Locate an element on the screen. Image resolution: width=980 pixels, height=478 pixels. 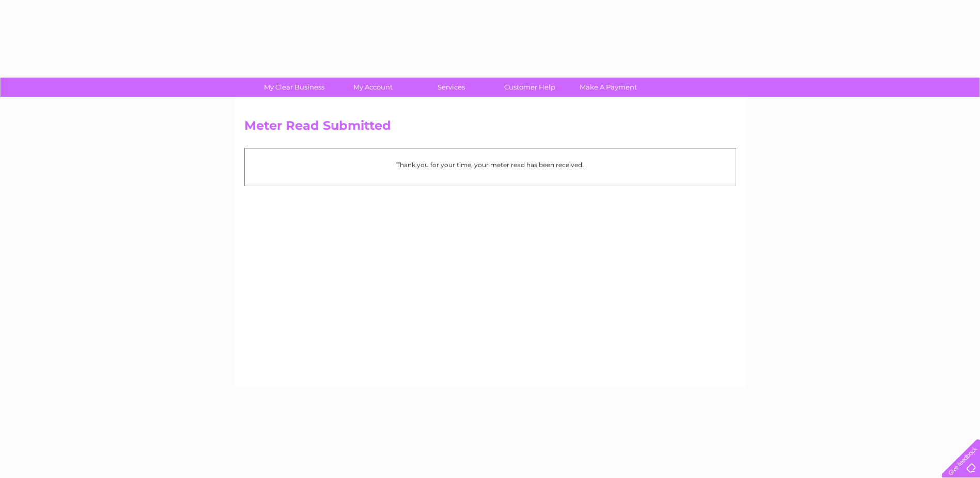
h2: Meter Read Submitted is located at coordinates (490, 129).